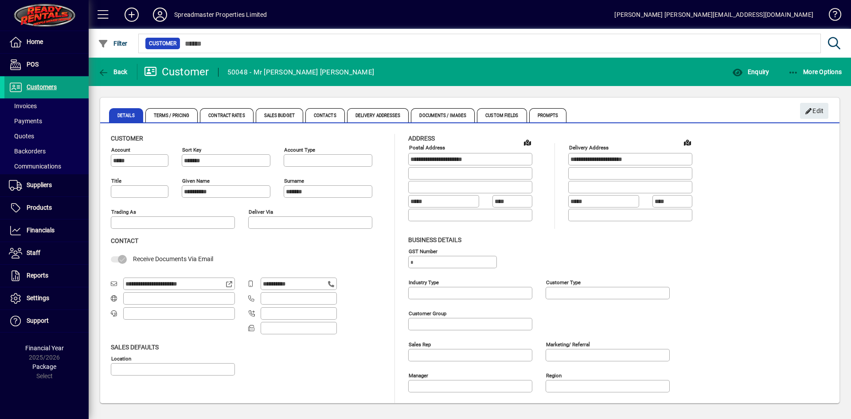 This screenshot has width=851, height=419. Describe the element at coordinates (47, 253) in the screenshot. I see `a: Staff` at that location.